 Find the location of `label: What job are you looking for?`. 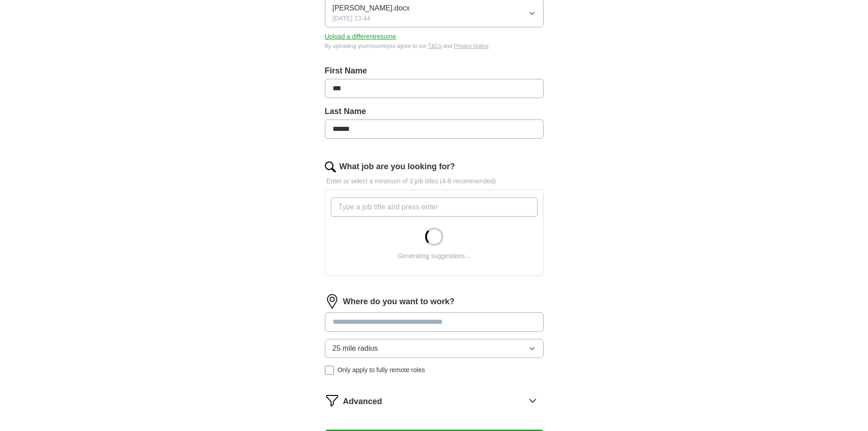

label: What job are you looking for? is located at coordinates (398, 167).